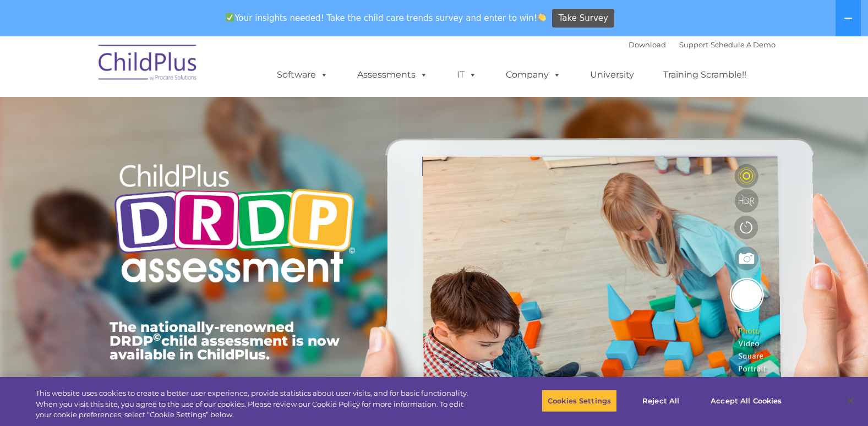 The image size is (868, 426). I want to click on img: ChildPlus by Procare Solutions, so click(148, 64).